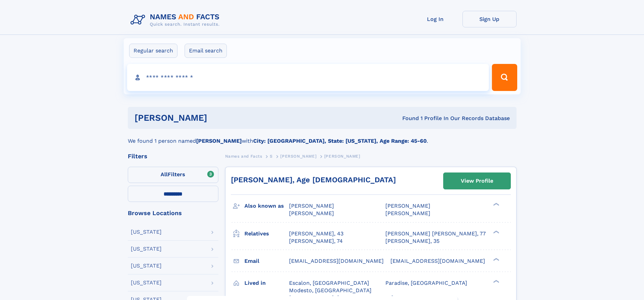 The image size is (644, 300). What do you see at coordinates (308, 77) in the screenshot?
I see `input: search input` at bounding box center [308, 77].